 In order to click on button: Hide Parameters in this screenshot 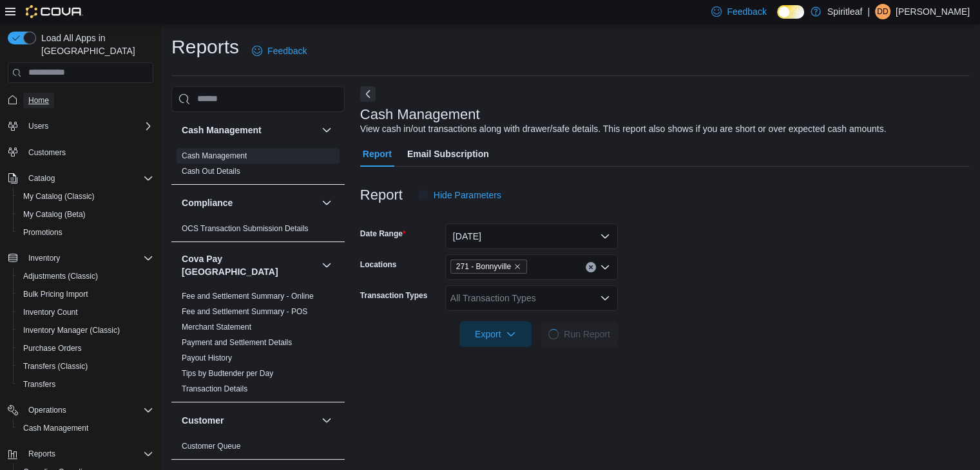, I will do `click(460, 195)`.